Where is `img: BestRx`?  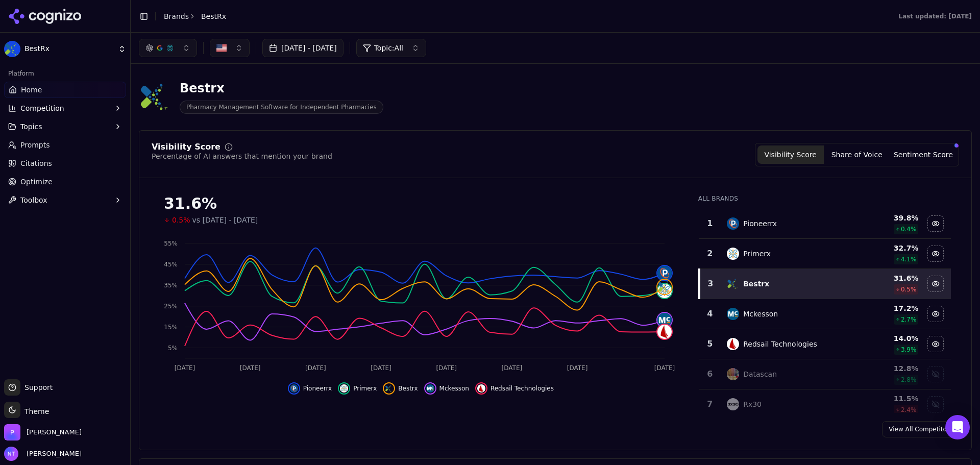
img: BestRx is located at coordinates (155, 97).